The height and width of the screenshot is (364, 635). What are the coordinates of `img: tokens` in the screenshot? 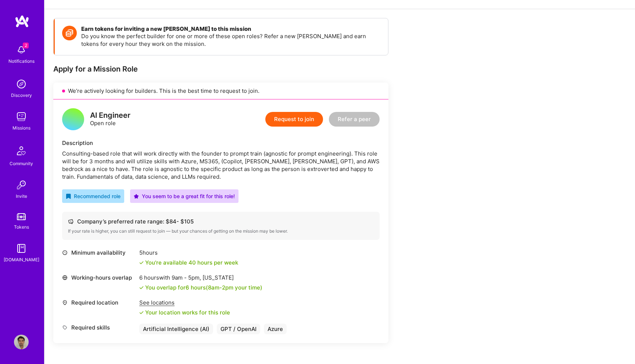 It's located at (21, 217).